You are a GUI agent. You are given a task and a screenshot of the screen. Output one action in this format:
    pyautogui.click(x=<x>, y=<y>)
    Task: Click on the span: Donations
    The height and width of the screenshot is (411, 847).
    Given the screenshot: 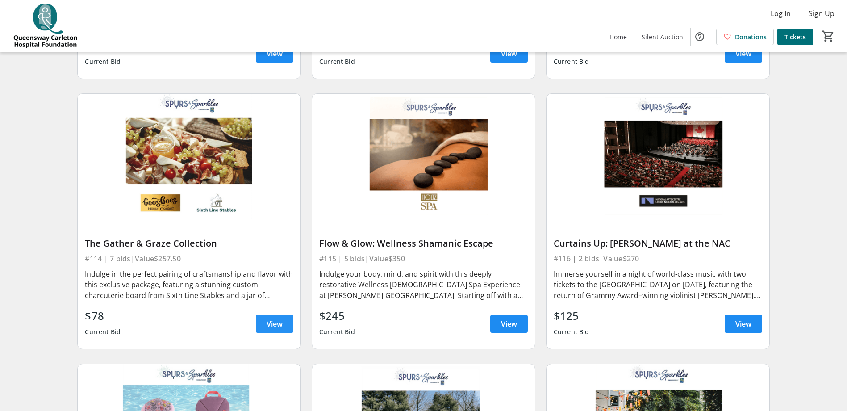 What is the action you would take?
    pyautogui.click(x=751, y=37)
    